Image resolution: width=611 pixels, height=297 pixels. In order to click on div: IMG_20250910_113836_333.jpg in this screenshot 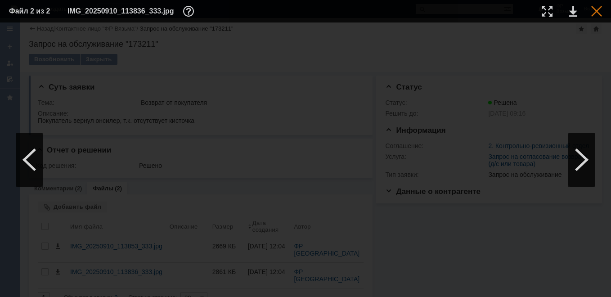, I will do `click(132, 11)`.